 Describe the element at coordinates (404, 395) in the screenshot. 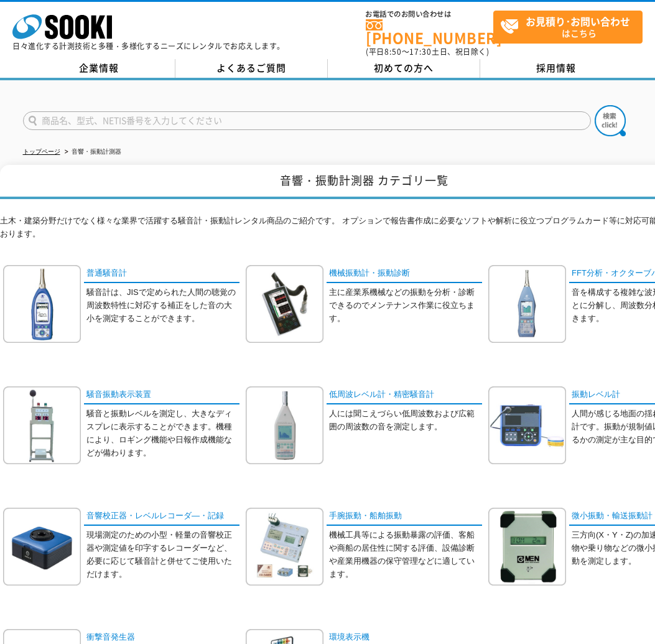

I see `a: 低周波レベル計・精密騒音計` at that location.